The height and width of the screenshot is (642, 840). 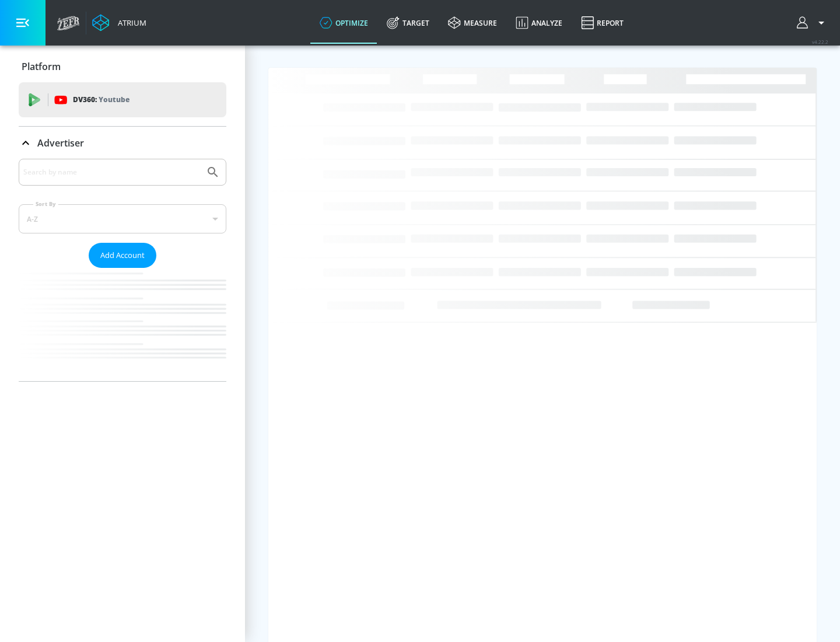 I want to click on label: Sort By, so click(x=46, y=204).